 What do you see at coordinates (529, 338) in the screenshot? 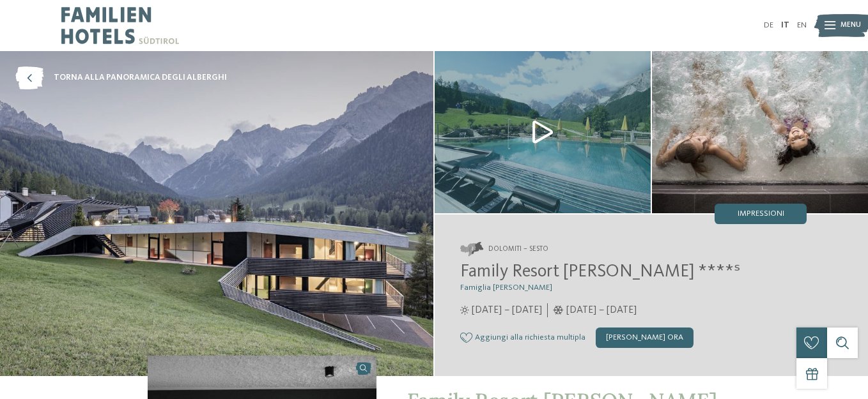
I see `span: Aggiungi alla richiesta multipla` at bounding box center [529, 338].